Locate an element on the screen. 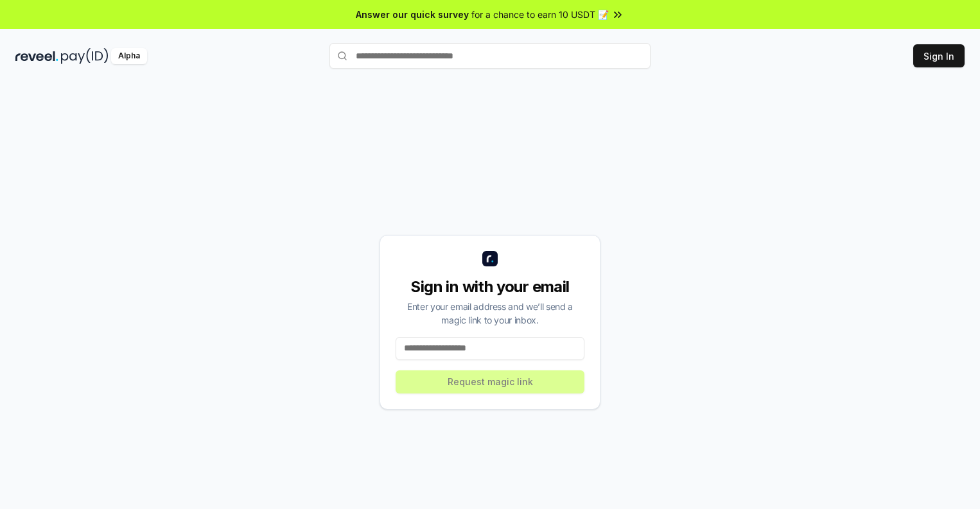 The width and height of the screenshot is (980, 509). button: Sign In is located at coordinates (939, 56).